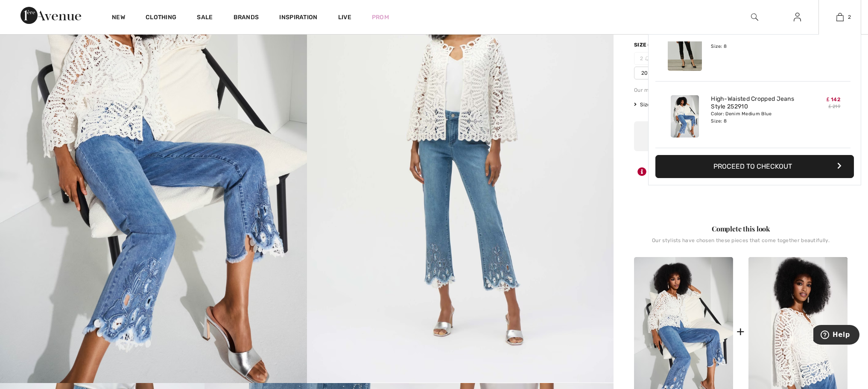  I want to click on div: Color: Denim Medium Blue Size: 8, so click(753, 118).